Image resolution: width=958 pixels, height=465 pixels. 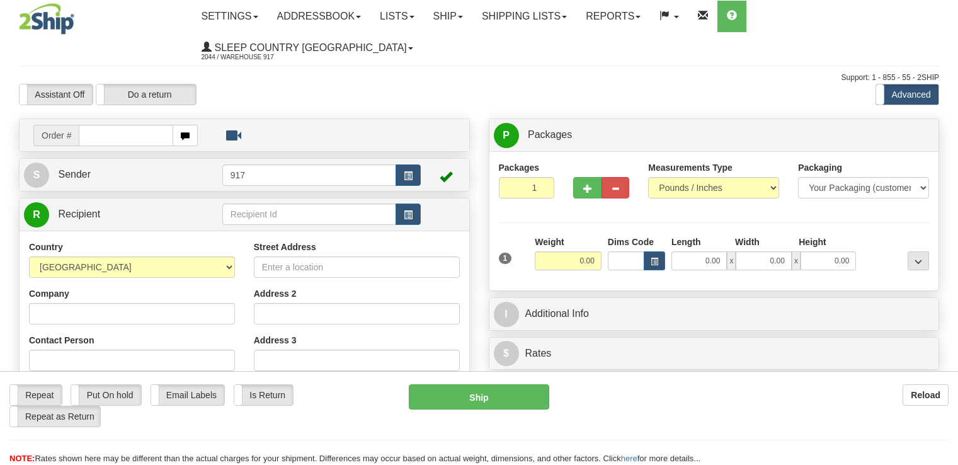 I want to click on label: Is Return, so click(x=263, y=395).